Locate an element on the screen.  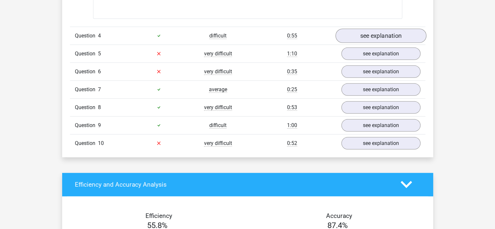
span: 9 is located at coordinates (99, 125).